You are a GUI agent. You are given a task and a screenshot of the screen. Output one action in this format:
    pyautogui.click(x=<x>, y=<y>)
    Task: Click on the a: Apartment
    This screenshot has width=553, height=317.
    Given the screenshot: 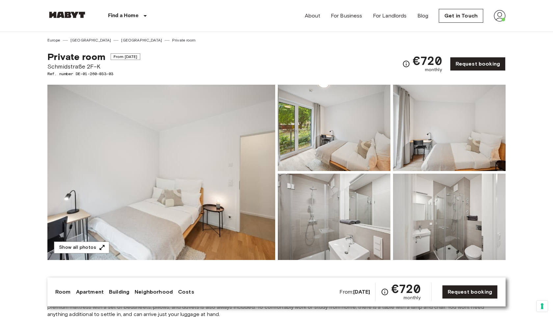 What is the action you would take?
    pyautogui.click(x=90, y=292)
    